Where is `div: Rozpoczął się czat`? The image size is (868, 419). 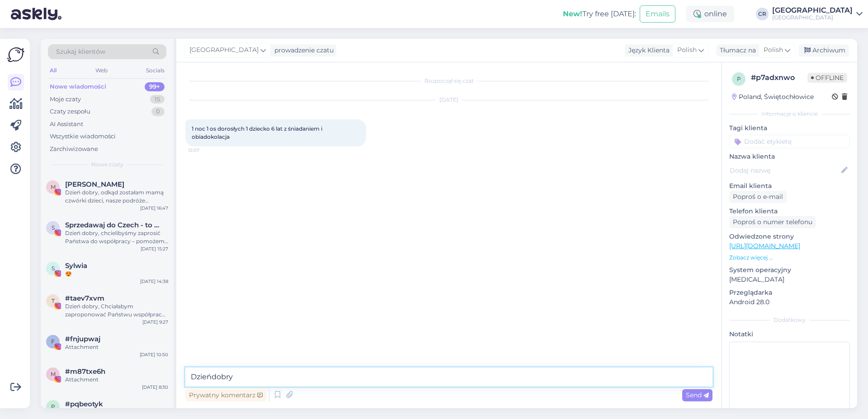
div: Rozpoczął się czat is located at coordinates (449, 81).